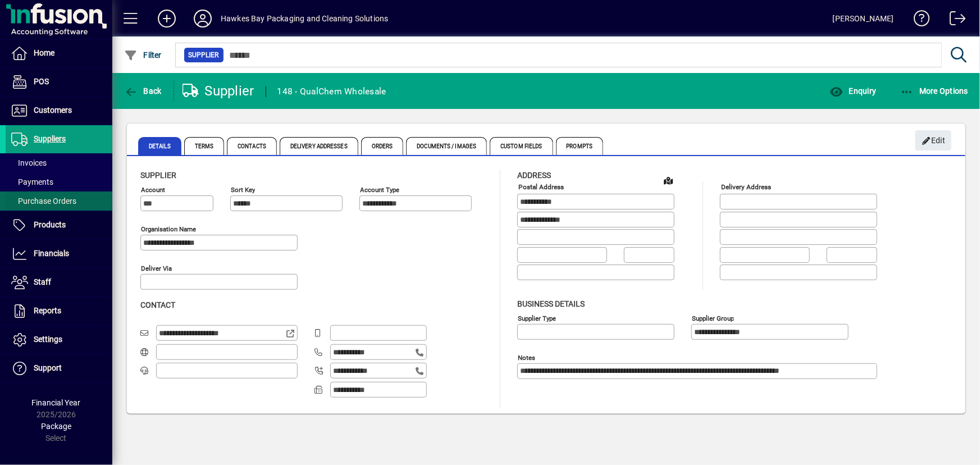 The height and width of the screenshot is (465, 980). Describe the element at coordinates (156, 268) in the screenshot. I see `mat-label: Deliver via` at that location.